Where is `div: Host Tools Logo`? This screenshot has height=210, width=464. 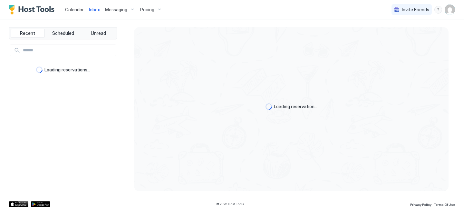
div: Host Tools Logo is located at coordinates (33, 10).